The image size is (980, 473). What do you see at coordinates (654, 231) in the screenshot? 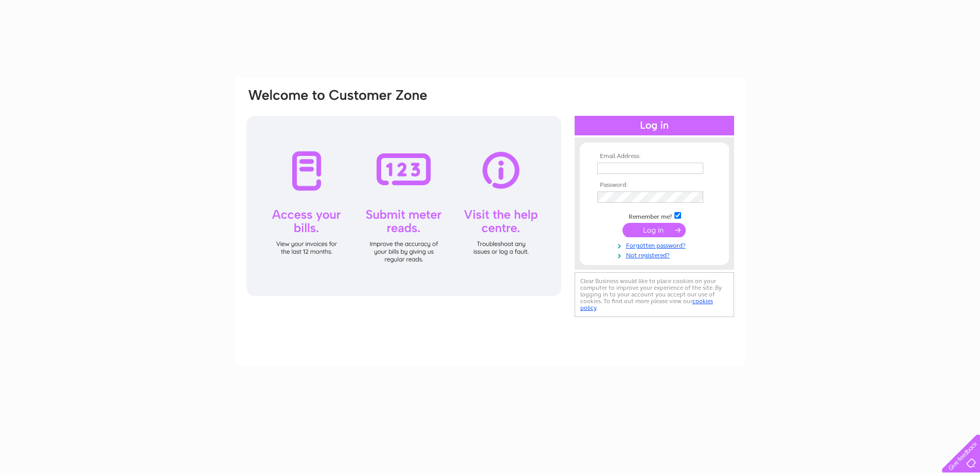
I see `input: Submit` at bounding box center [654, 231].